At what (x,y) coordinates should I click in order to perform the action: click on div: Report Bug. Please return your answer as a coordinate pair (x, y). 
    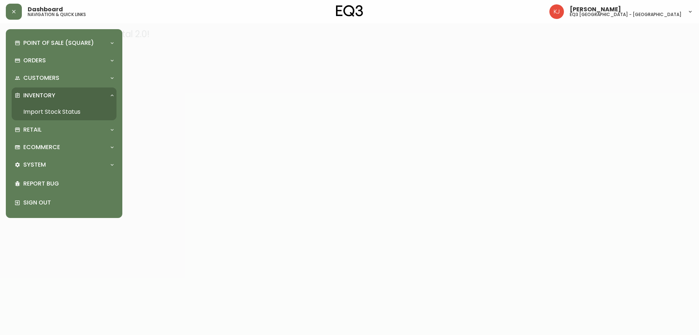
    Looking at the image, I should click on (64, 183).